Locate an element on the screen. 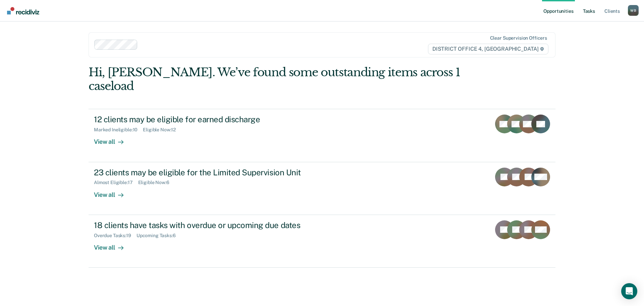 The width and height of the screenshot is (644, 306). button: Profile dropdown button is located at coordinates (634, 10).